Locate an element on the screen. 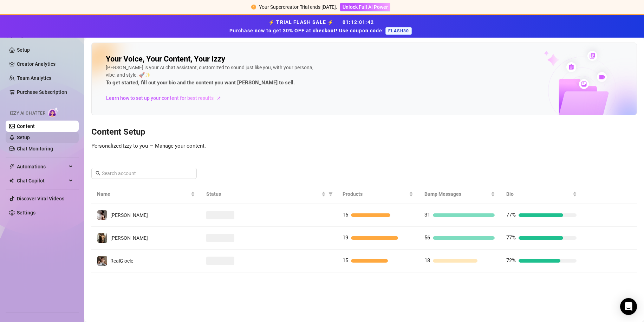  input: Search account is located at coordinates (145, 173).